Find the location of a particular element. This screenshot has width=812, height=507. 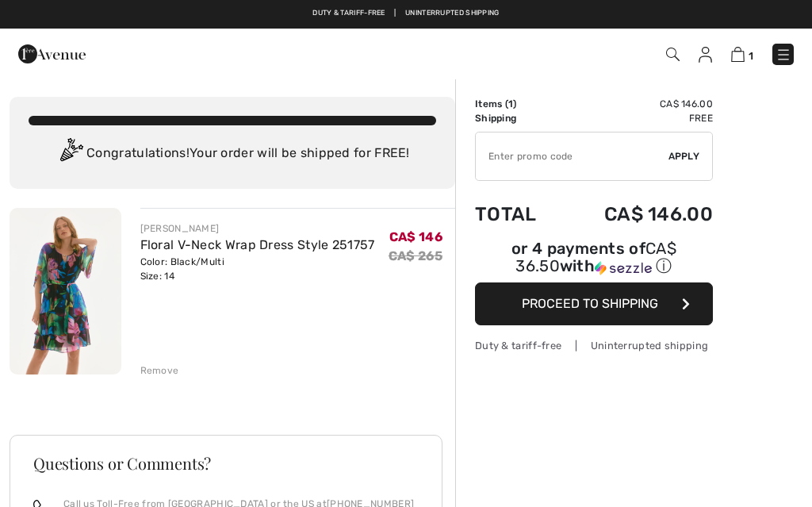

img: Sezzle is located at coordinates (623, 268).